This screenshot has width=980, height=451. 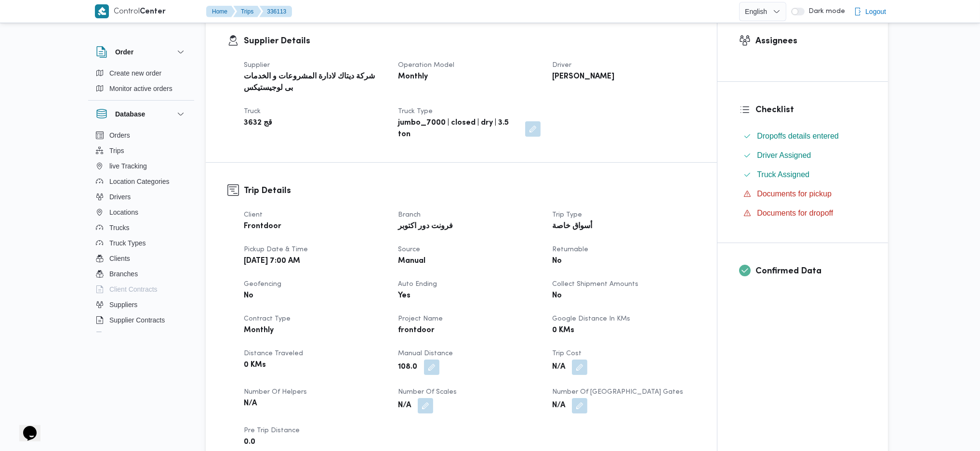 I want to click on button: Driver Assigned, so click(x=803, y=156).